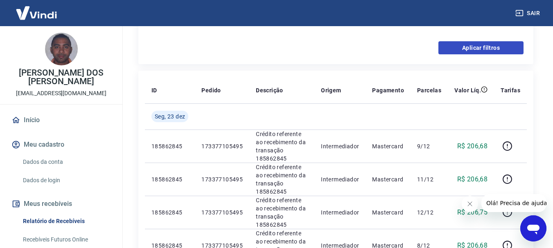  What do you see at coordinates (66, 221) in the screenshot?
I see `a: Relatório de Recebíveis` at bounding box center [66, 221].